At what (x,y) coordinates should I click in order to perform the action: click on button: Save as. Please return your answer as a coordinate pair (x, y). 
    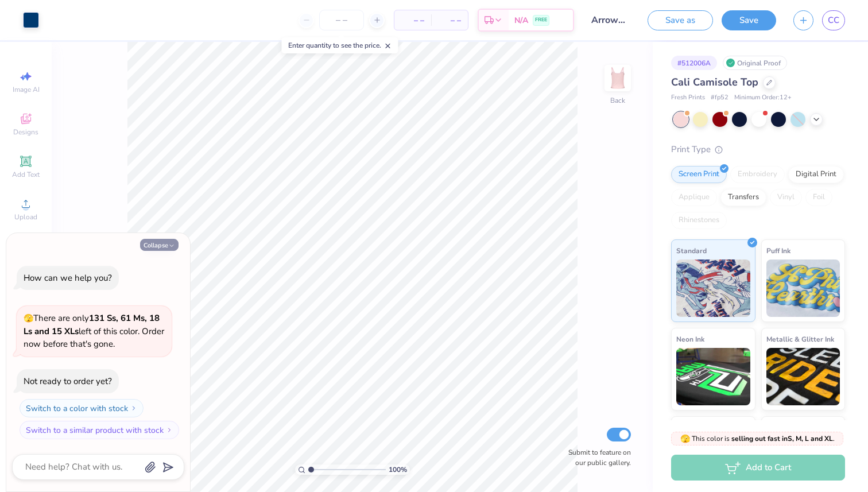
    Looking at the image, I should click on (681, 20).